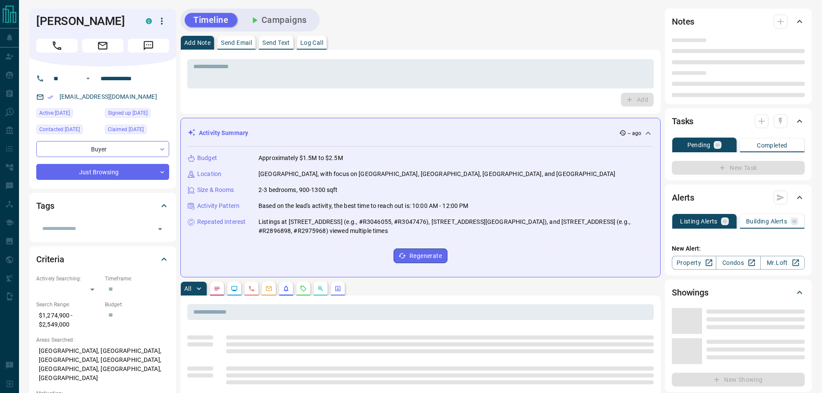 Image resolution: width=822 pixels, height=393 pixels. Describe the element at coordinates (766, 221) in the screenshot. I see `p: Building Alerts` at that location.